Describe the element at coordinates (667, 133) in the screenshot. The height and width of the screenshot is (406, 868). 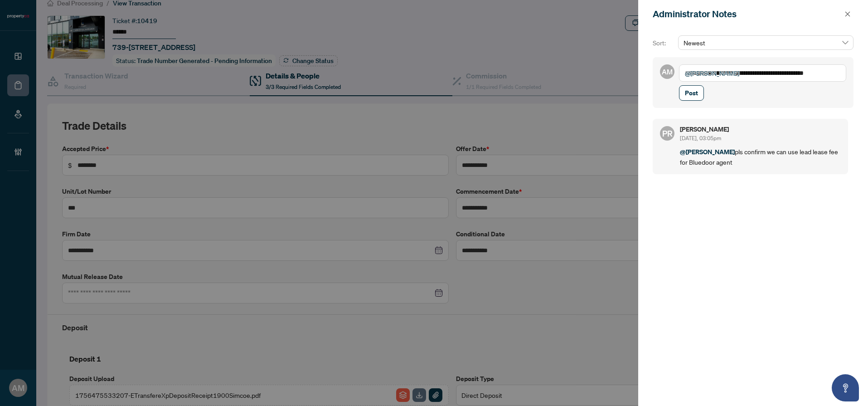
I see `span: PR` at that location.